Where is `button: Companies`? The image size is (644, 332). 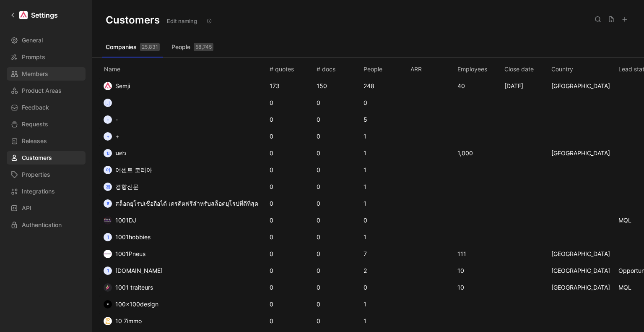 button: Companies is located at coordinates (132, 47).